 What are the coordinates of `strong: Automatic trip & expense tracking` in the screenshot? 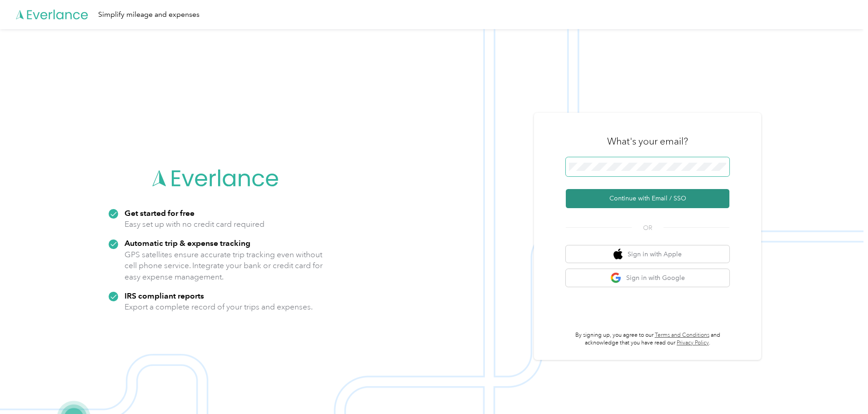 It's located at (187, 242).